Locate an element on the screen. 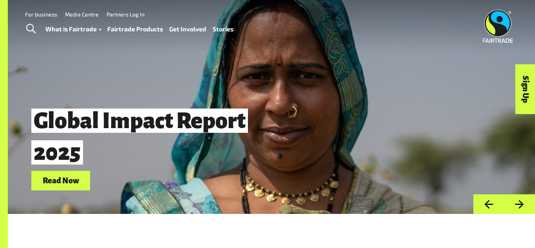  img: Fairtrade Australia New Zealand logo is located at coordinates (498, 26).